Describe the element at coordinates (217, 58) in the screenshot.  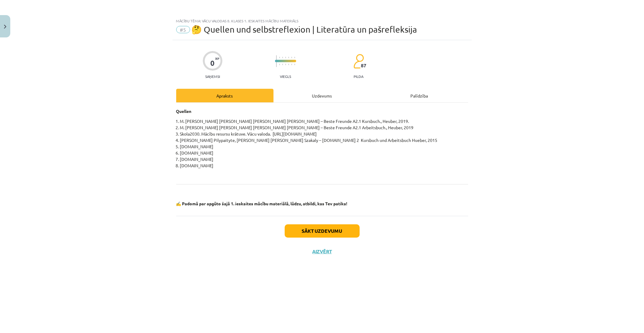
I see `span: XP` at that location.